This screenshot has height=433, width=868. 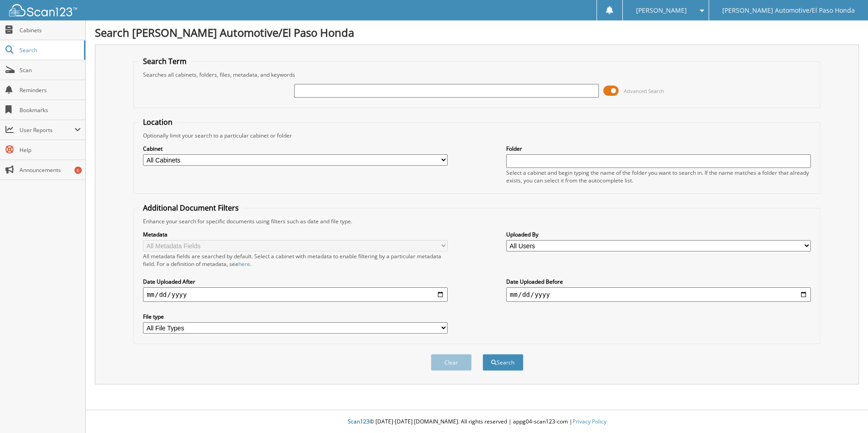 What do you see at coordinates (78, 170) in the screenshot?
I see `div: 6` at bounding box center [78, 170].